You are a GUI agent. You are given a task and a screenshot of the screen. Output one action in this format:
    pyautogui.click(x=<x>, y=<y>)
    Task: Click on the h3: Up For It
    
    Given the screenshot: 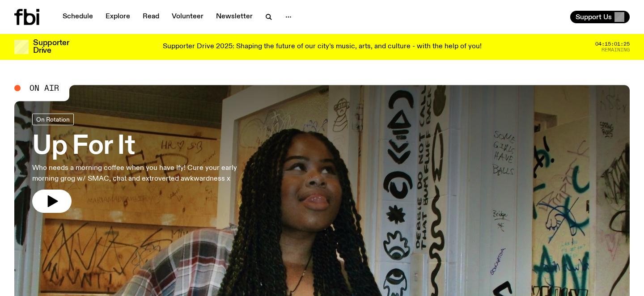 What is the action you would take?
    pyautogui.click(x=147, y=146)
    